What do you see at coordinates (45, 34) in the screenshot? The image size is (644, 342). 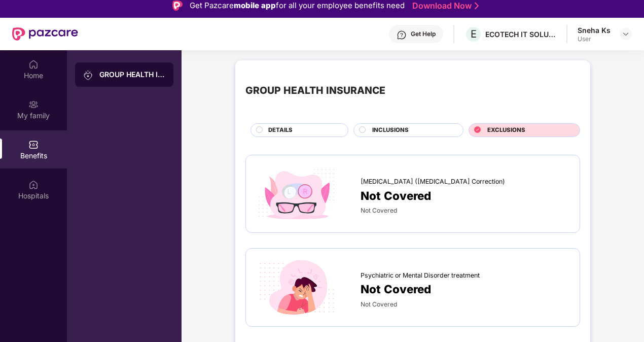 I see `img: New Pazcare Logo` at bounding box center [45, 34].